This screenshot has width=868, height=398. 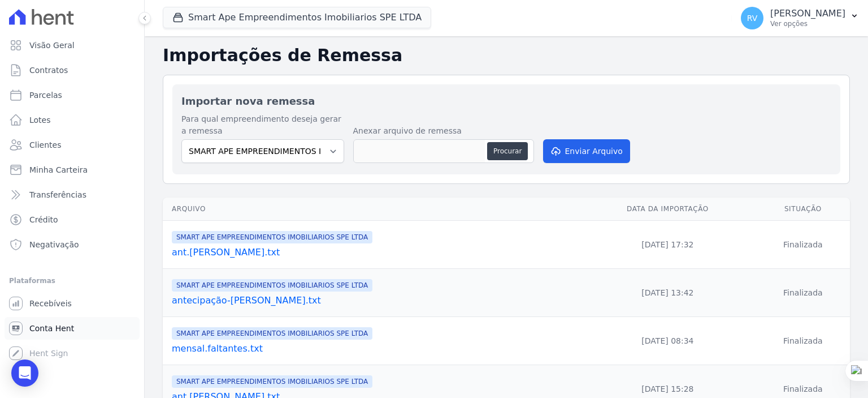 I want to click on a: Contratos, so click(x=72, y=70).